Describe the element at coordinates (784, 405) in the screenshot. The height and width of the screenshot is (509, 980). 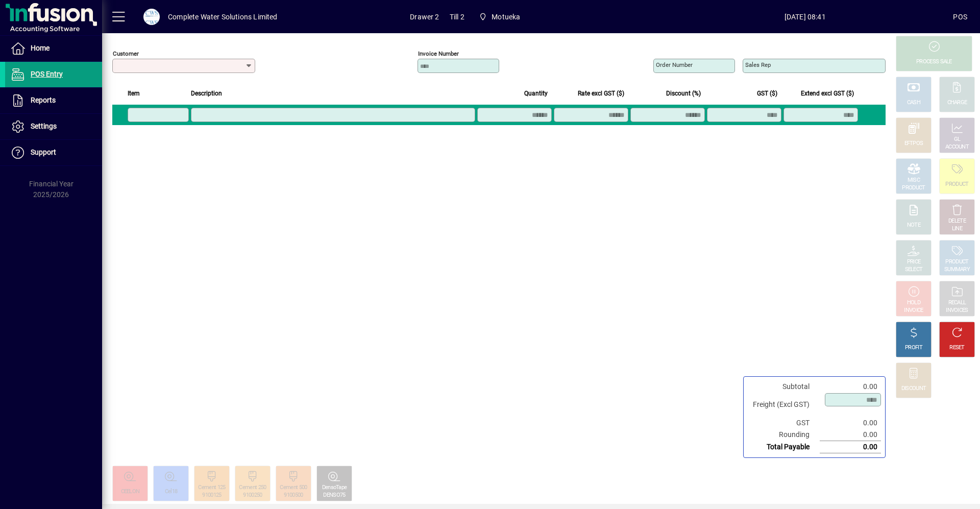
I see `td: Freight (Excl GST)` at that location.